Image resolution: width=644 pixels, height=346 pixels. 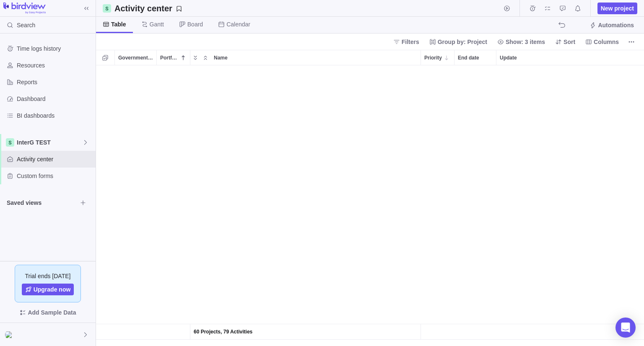 What do you see at coordinates (148, 8) in the screenshot?
I see `span: Save your current layout and filters as a View` at bounding box center [148, 8].